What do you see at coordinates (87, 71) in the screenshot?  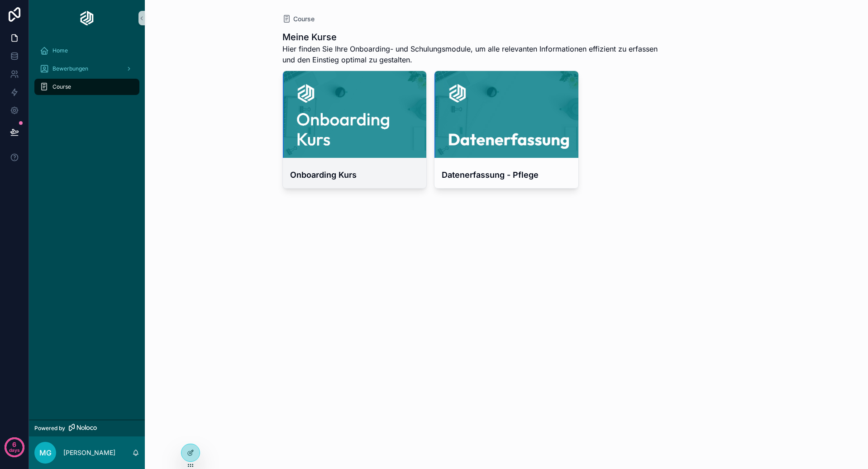 I see `div: scrollable content` at bounding box center [87, 71].